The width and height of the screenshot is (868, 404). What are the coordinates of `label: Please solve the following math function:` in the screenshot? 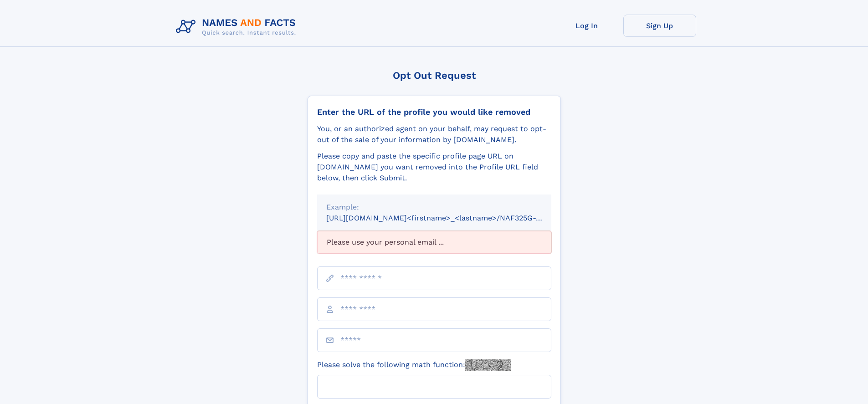 It's located at (413, 365).